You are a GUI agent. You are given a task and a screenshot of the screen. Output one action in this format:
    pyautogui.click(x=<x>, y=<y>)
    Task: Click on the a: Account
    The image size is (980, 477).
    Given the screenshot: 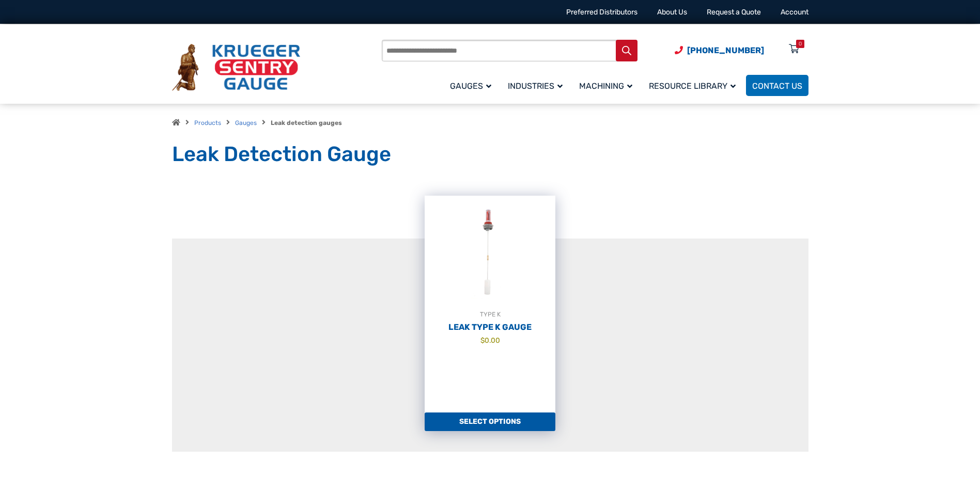 What is the action you would take?
    pyautogui.click(x=795, y=12)
    